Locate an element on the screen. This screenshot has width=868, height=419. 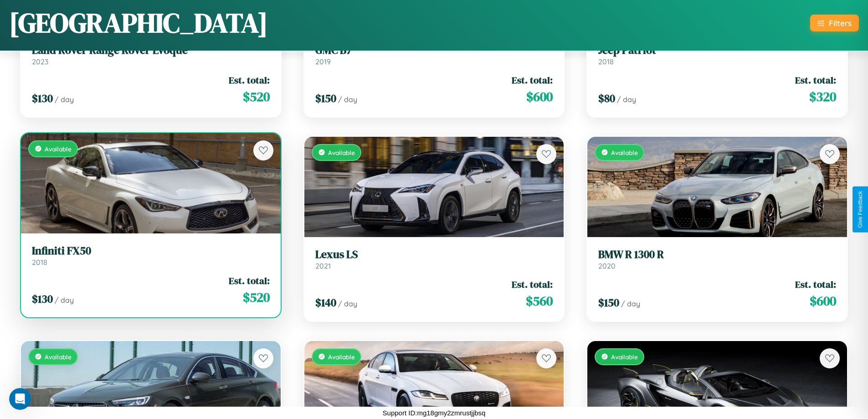
span: 2020 is located at coordinates (607, 266).